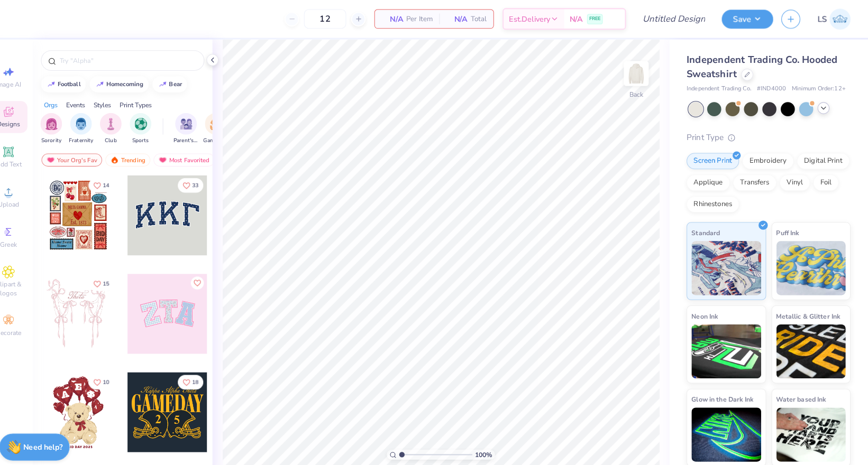 This screenshot has height=465, width=868. What do you see at coordinates (140, 157) in the screenshot?
I see `div: Trending` at bounding box center [140, 157].